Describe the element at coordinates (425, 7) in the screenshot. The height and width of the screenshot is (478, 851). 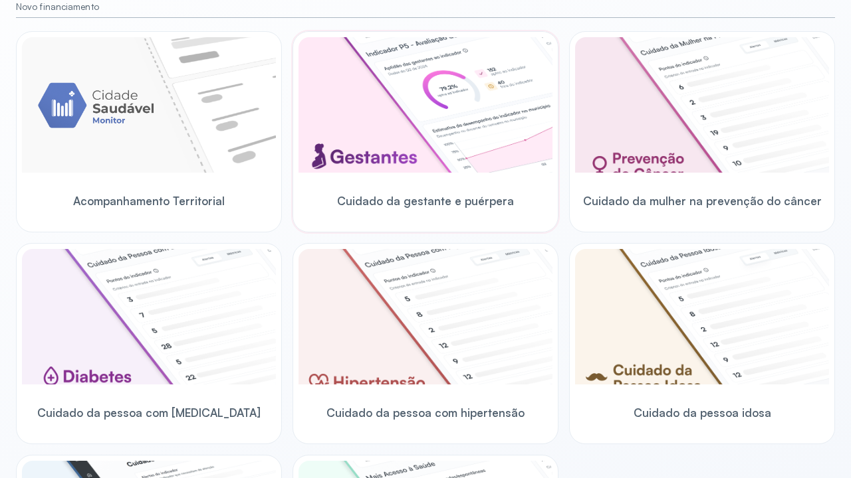
I see `small: Novo financiamento` at that location.